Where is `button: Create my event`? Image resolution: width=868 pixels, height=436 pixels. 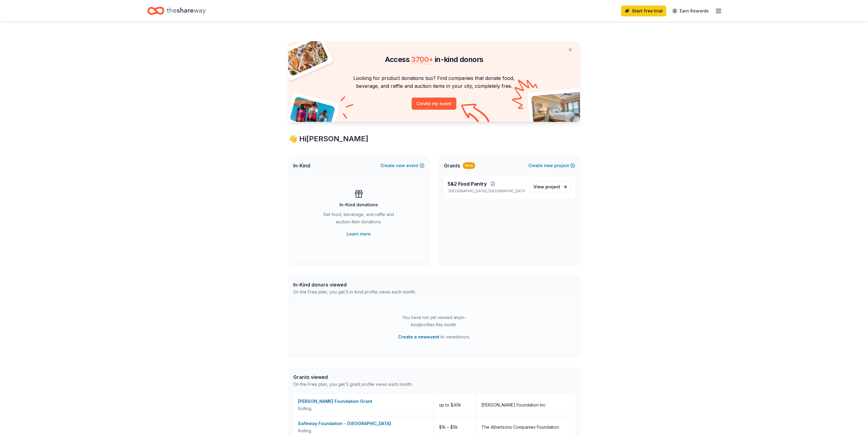
button: Create my event is located at coordinates (434, 104).